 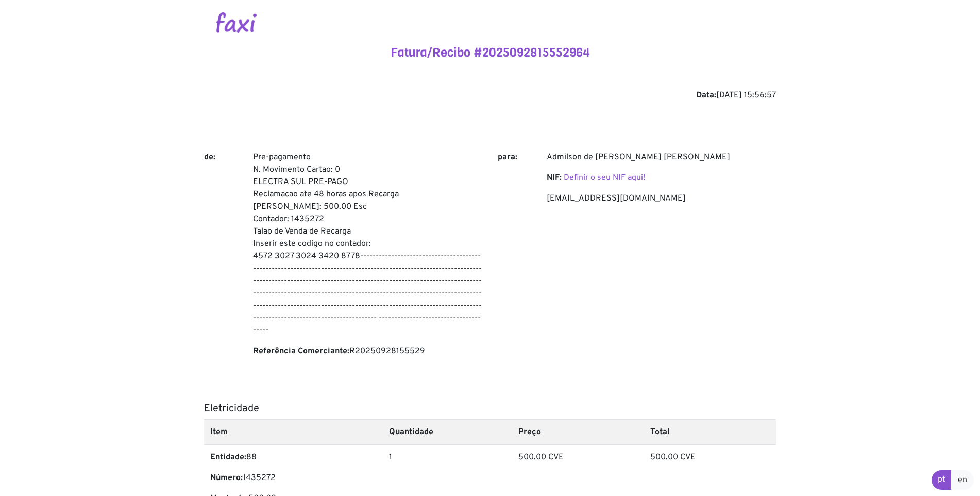 What do you see at coordinates (941, 480) in the screenshot?
I see `a: pt` at bounding box center [941, 480].